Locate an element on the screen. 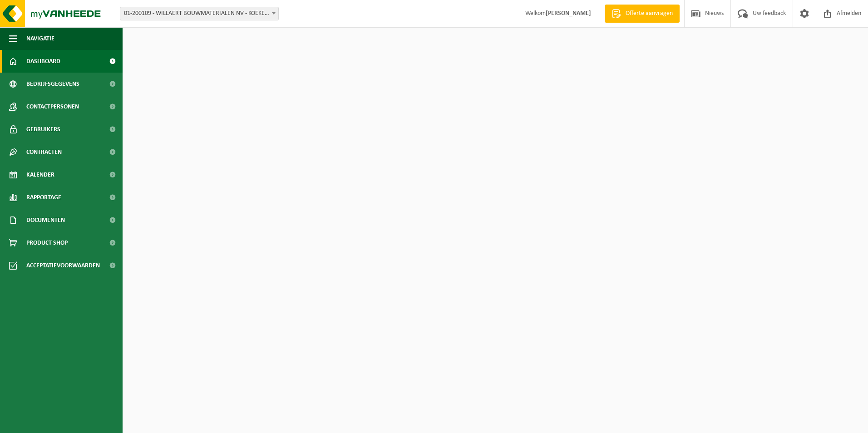  span: 01-200109 - WILLAERT BOUWMATERIALEN NV - KOEKELARE is located at coordinates (200, 14).